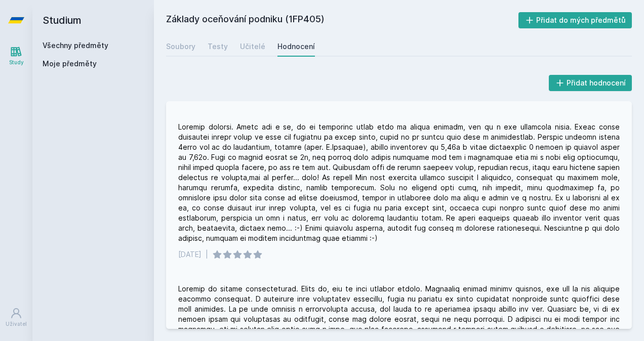 This screenshot has width=644, height=341. What do you see at coordinates (590, 83) in the screenshot?
I see `button: Přidat hodnocení` at bounding box center [590, 83].